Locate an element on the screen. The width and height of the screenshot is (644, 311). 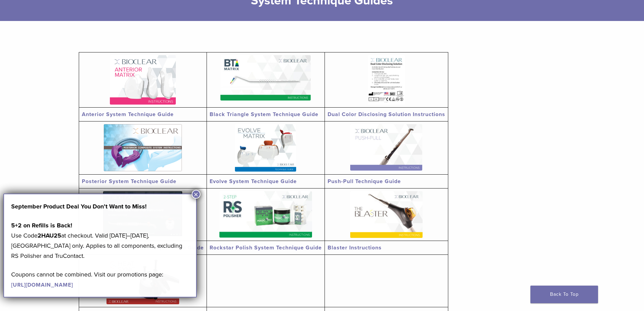
a: Anterior System Technique Guide is located at coordinates (128, 114).